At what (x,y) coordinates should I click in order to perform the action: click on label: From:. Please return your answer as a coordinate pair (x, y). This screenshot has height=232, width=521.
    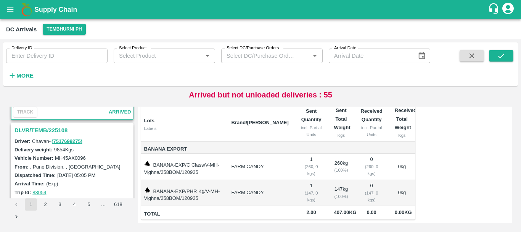
    Looking at the image, I should click on (21, 166).